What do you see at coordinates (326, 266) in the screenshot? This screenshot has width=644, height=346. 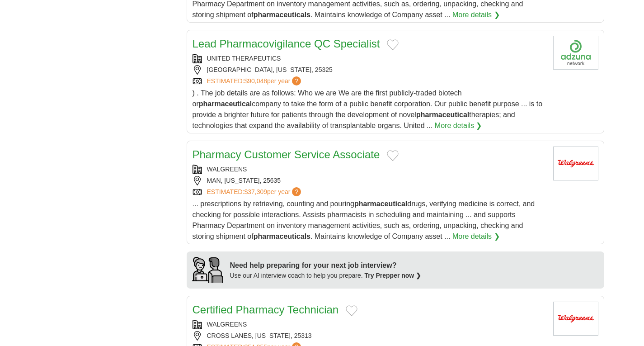 I see `div: Need help preparing for your next job interview?` at bounding box center [326, 266].